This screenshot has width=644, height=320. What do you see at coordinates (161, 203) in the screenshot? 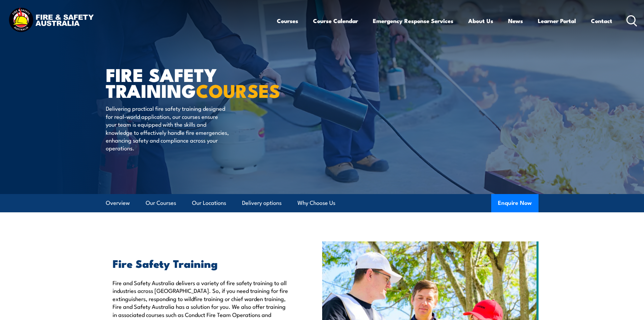
I see `a: Our Courses` at bounding box center [161, 203].